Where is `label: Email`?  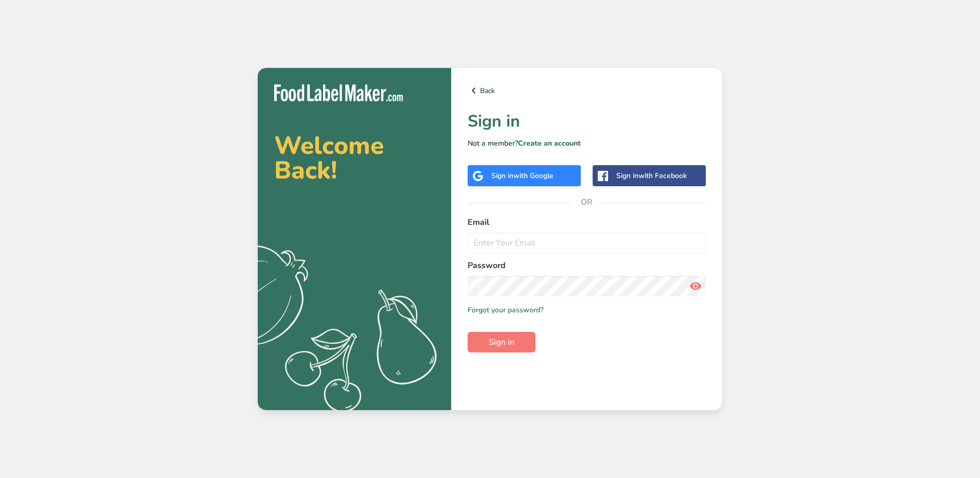
label: Email is located at coordinates (586, 222).